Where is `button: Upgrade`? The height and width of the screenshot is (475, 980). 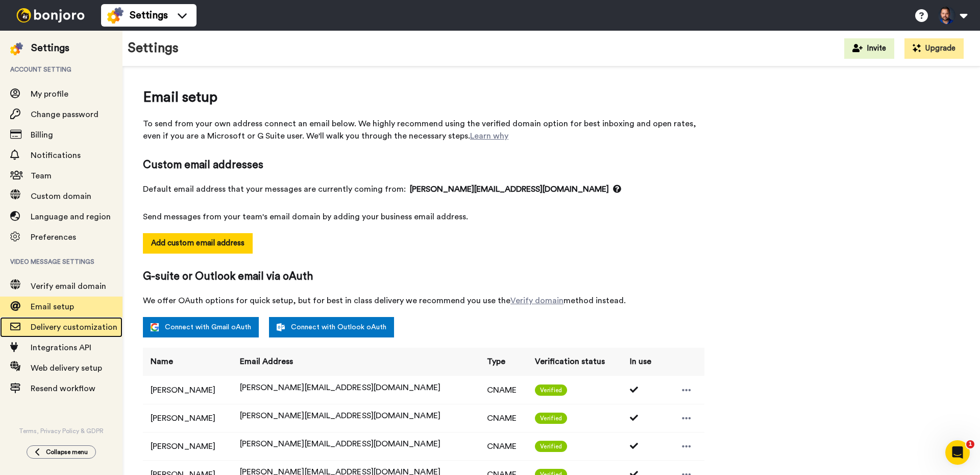
button: Upgrade is located at coordinates (935, 49).